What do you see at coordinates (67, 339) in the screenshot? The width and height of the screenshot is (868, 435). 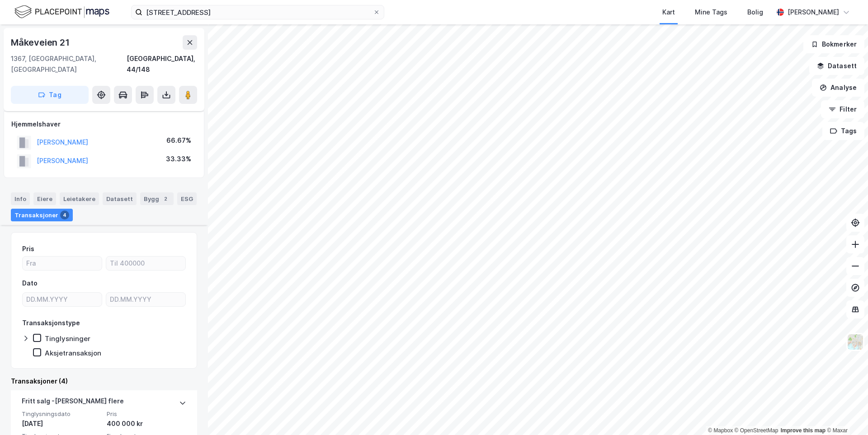 I see `div: Tinglysninger` at bounding box center [67, 339].